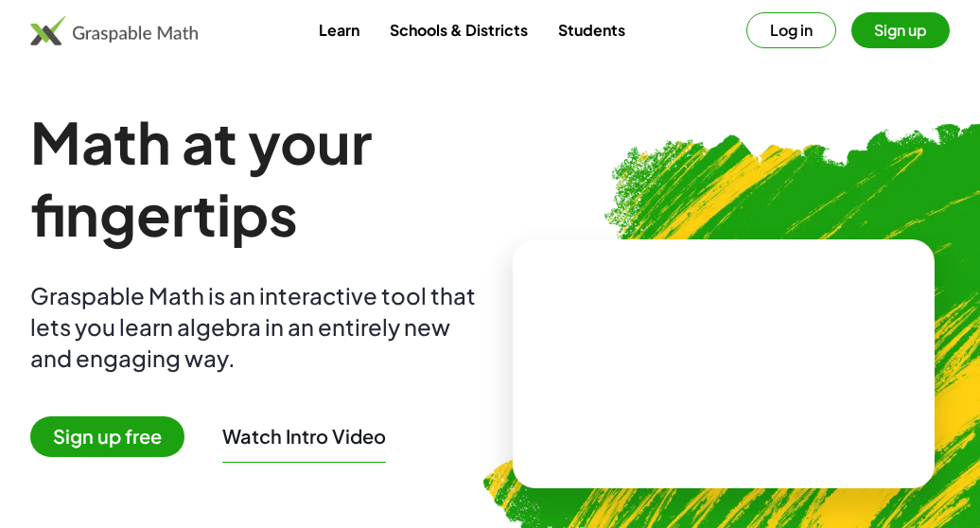 This screenshot has height=528, width=980. Describe the element at coordinates (339, 30) in the screenshot. I see `a: Learn` at that location.